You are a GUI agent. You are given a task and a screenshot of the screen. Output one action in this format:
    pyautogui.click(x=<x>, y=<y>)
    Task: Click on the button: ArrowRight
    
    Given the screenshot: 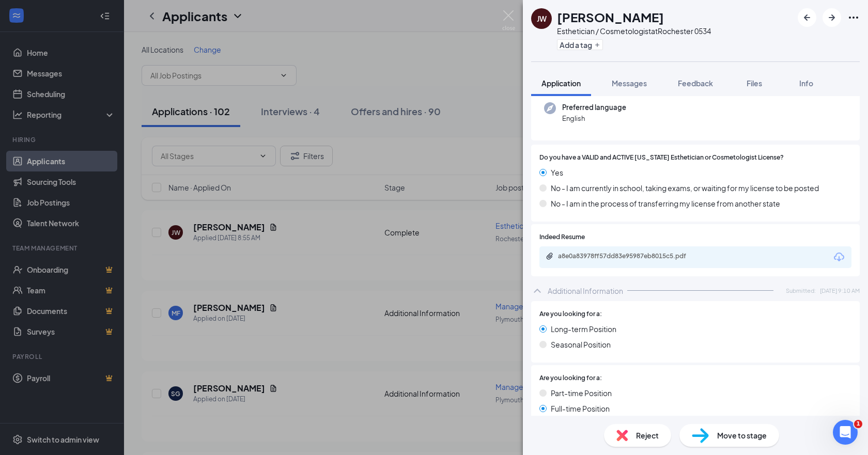 What is the action you would take?
    pyautogui.click(x=832, y=17)
    